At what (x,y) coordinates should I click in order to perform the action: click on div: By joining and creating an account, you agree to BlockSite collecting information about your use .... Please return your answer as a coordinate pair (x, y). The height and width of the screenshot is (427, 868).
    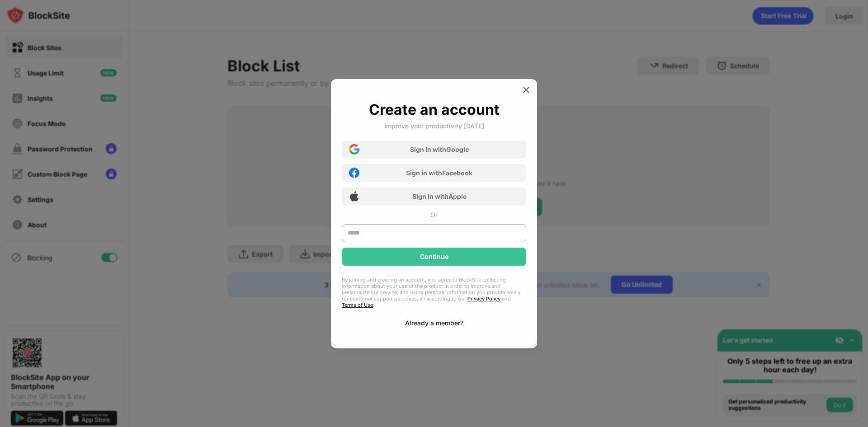
    Looking at the image, I should click on (434, 292).